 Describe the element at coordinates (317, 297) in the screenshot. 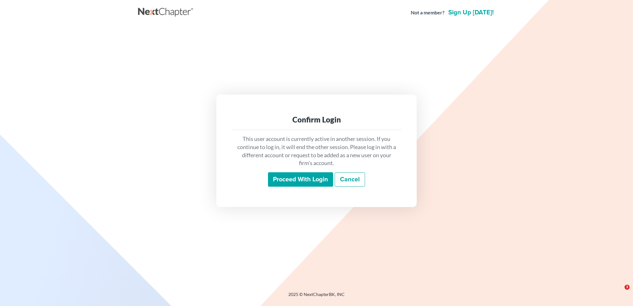

I see `div: 2025 © NextChapterBK, INC` at that location.